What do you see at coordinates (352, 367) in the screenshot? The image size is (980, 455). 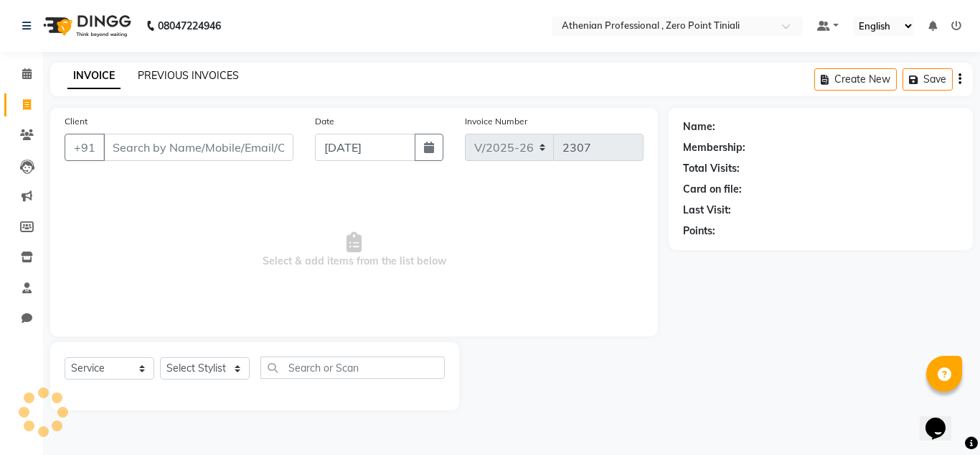 I see `input: Search or Scan` at bounding box center [352, 367].